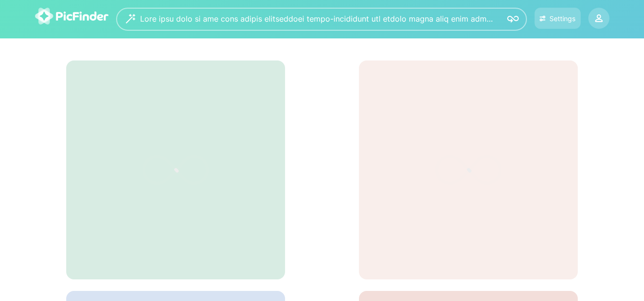 The width and height of the screenshot is (644, 301). I want to click on img: icon-settings.svg, so click(542, 19).